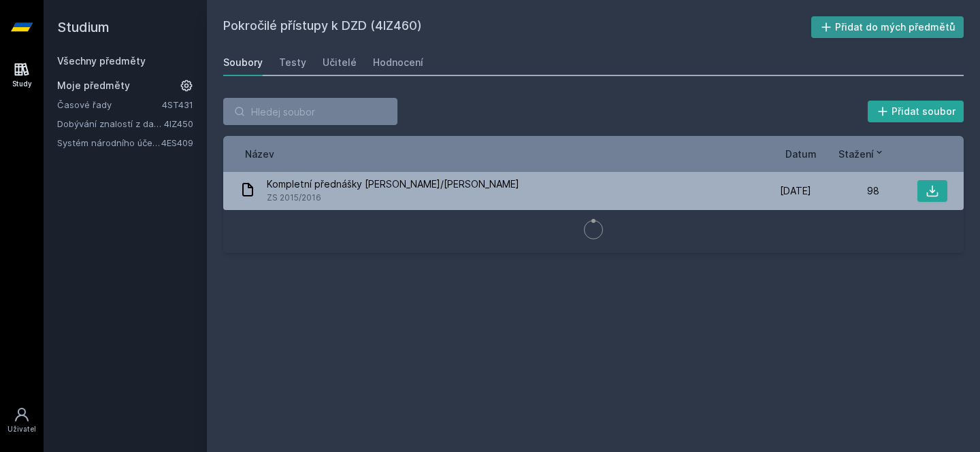 The image size is (980, 452). I want to click on span: Moje předměty, so click(93, 86).